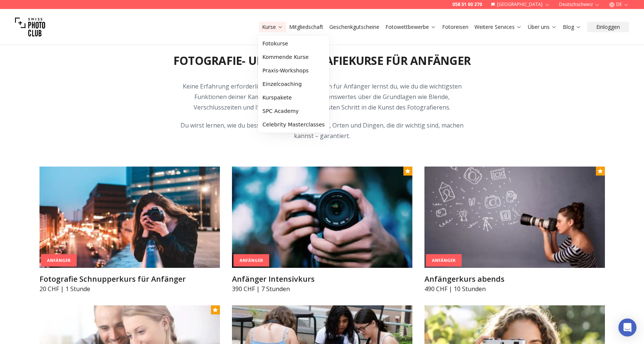  Describe the element at coordinates (322, 289) in the screenshot. I see `p: 390 CHF | 7 Stunden` at that location.